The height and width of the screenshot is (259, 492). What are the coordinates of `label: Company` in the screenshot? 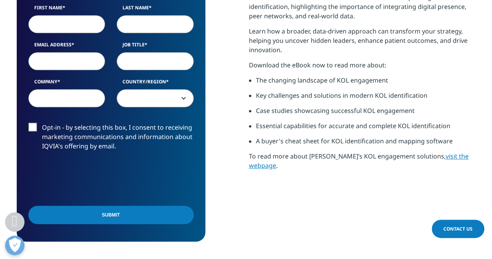 It's located at (67, 84).